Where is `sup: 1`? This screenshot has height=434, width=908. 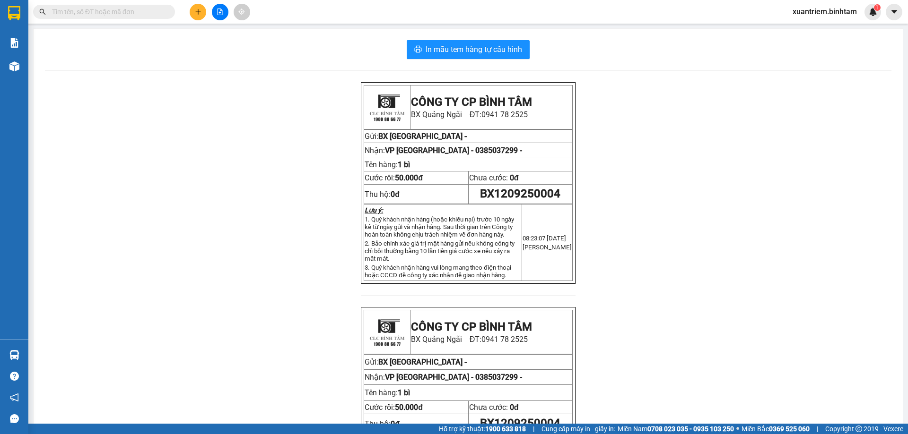 sup: 1 is located at coordinates (877, 8).